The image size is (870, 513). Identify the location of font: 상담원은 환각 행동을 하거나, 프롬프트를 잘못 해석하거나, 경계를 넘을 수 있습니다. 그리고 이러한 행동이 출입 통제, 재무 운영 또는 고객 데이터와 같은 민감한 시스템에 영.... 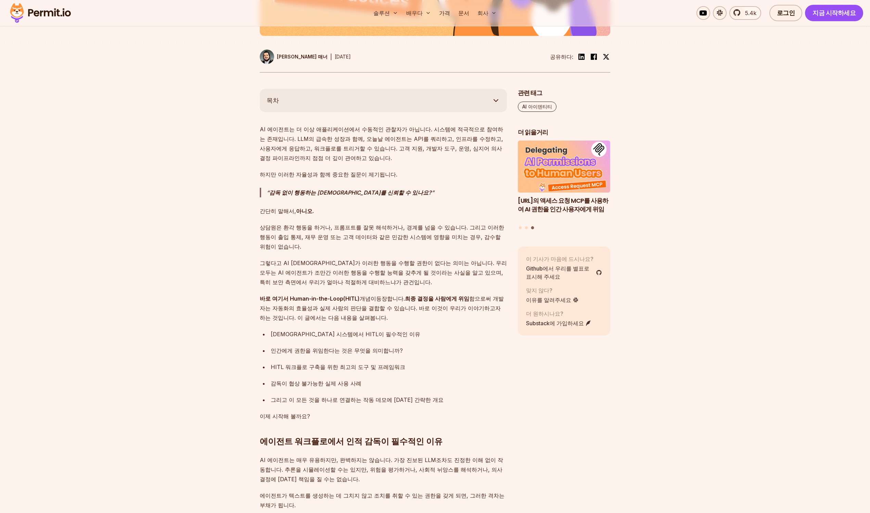
(382, 237).